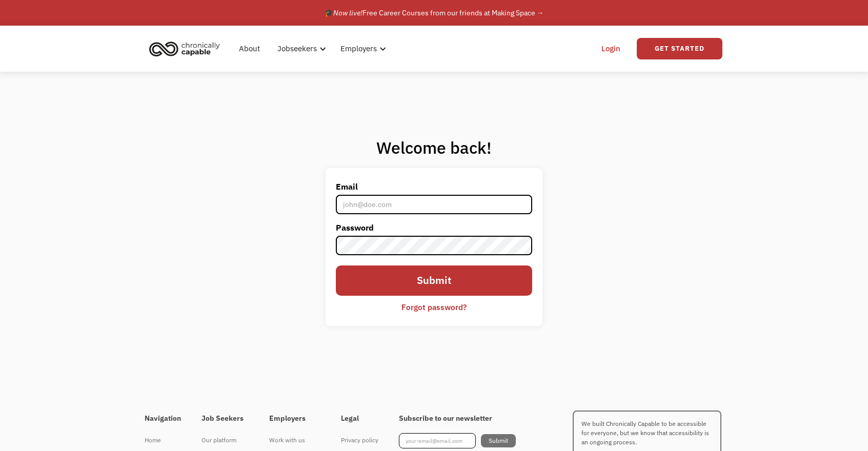 This screenshot has width=868, height=451. Describe the element at coordinates (225, 418) in the screenshot. I see `h4: Job Seekers` at that location.